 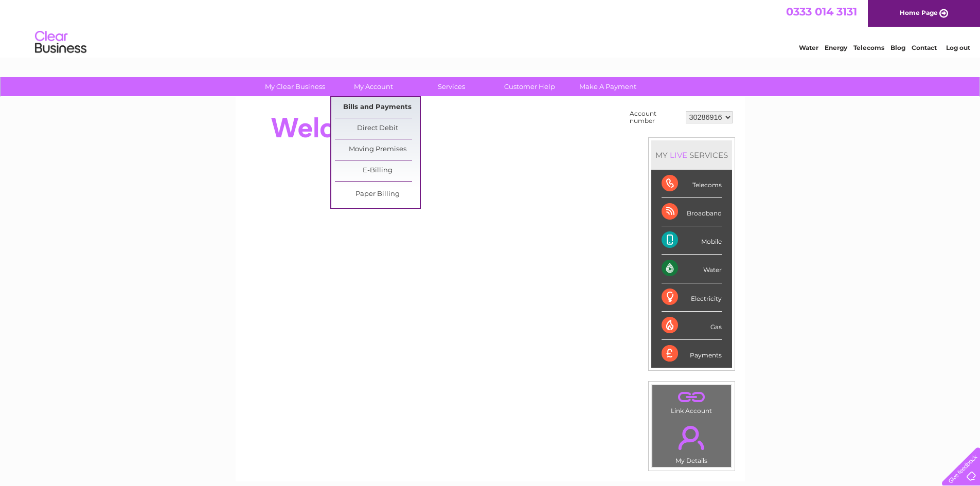 What do you see at coordinates (692, 241) in the screenshot?
I see `div: Mobile` at bounding box center [692, 241].